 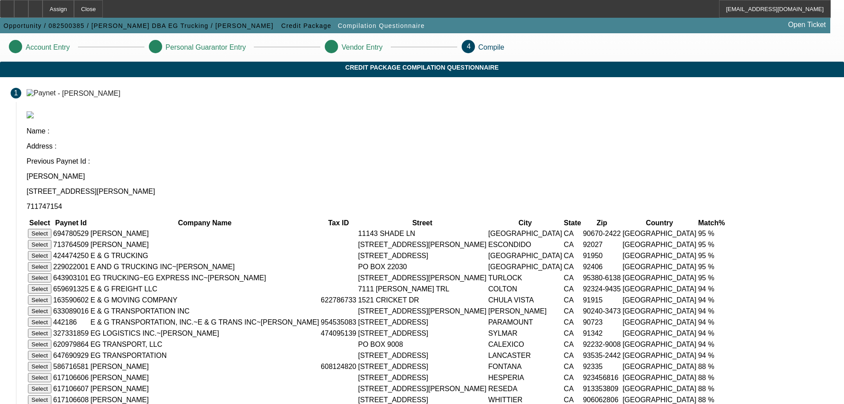 What do you see at coordinates (205, 223) in the screenshot?
I see `th: Company Name` at bounding box center [205, 223].